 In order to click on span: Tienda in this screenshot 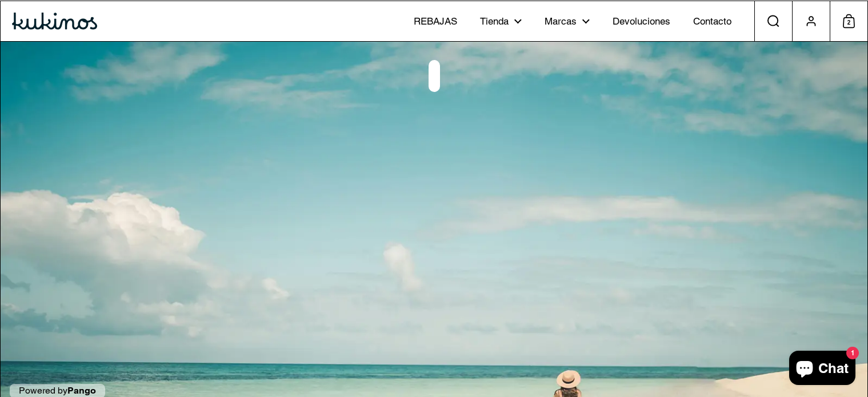, I will do `click(494, 22)`.